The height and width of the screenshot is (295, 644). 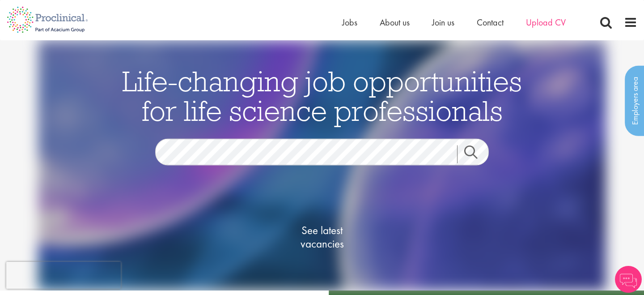 I want to click on img: Chatbot, so click(x=629, y=280).